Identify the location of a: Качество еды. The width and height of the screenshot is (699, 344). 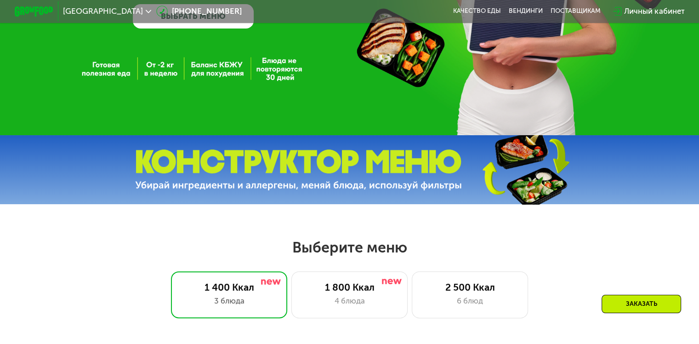
(477, 11).